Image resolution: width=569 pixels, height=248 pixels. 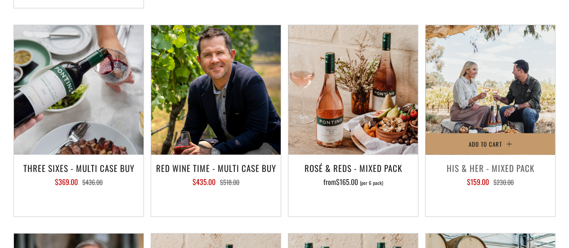 What do you see at coordinates (490, 183) in the screenshot?
I see `a: His & Her - Mixed Pack $159.00 $230.00` at bounding box center [490, 183].